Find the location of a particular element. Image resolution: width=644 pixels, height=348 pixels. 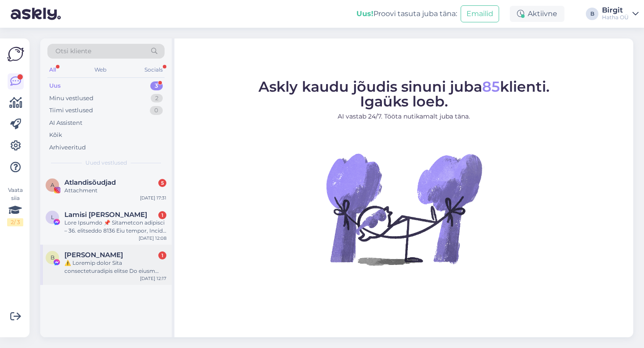

a: BirgitHatha OÜ is located at coordinates (621, 14).